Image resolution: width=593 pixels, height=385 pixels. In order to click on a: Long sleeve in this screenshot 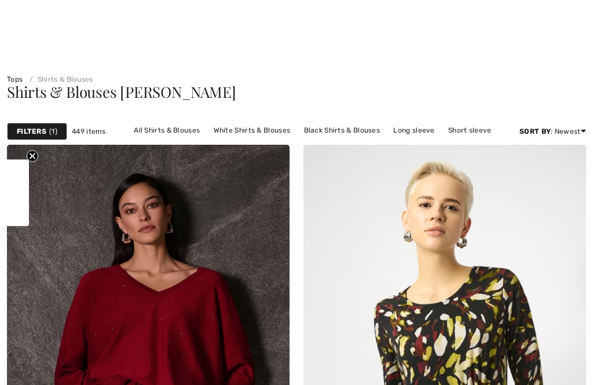, I will do `click(413, 130)`.